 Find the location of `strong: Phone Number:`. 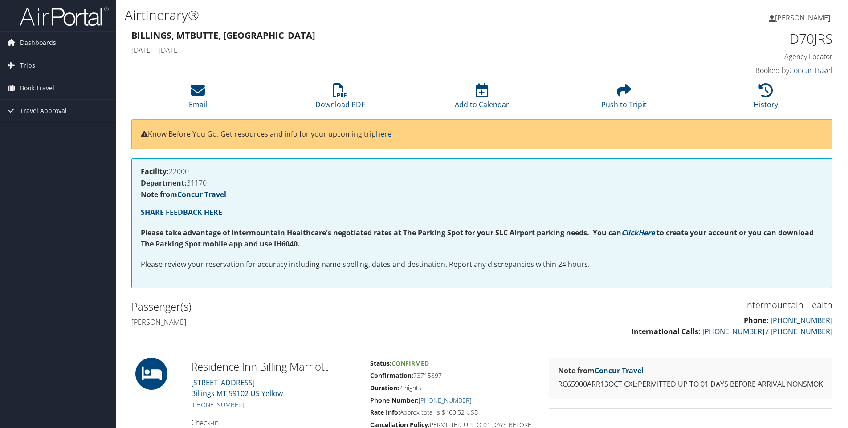

strong: Phone Number: is located at coordinates (394, 400).